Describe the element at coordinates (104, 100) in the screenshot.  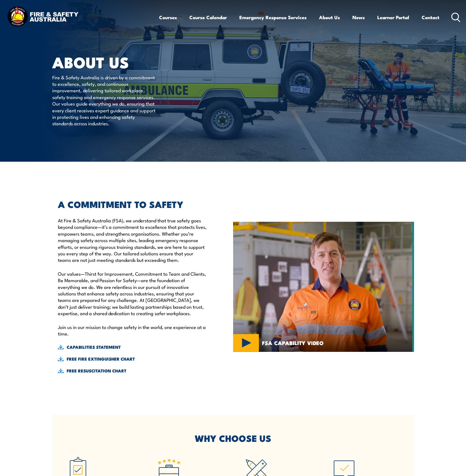
I see `p: Fire & Safety Australia is driven by a commitment to excellence, safety, and continuous improveme...` at that location.